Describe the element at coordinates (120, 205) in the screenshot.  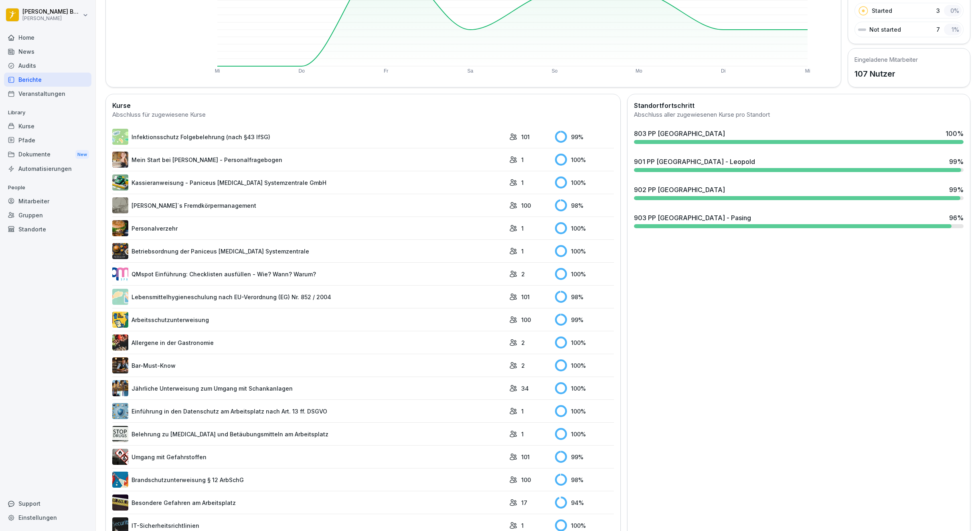
I see `img: ltafy9a5l7o16y10mkzj65ij.png` at that location.